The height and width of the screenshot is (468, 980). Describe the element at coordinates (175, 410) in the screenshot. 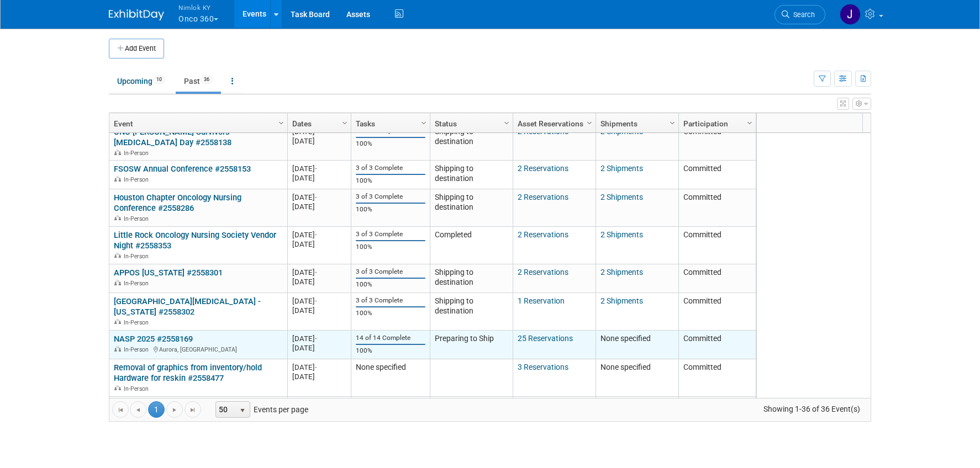

I see `a: Go to the next page` at that location.